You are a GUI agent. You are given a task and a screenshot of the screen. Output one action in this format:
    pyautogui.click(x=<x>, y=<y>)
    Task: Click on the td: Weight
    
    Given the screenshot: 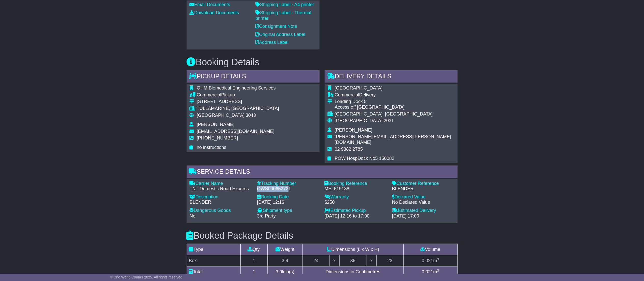 What is the action you would take?
    pyautogui.click(x=285, y=250)
    